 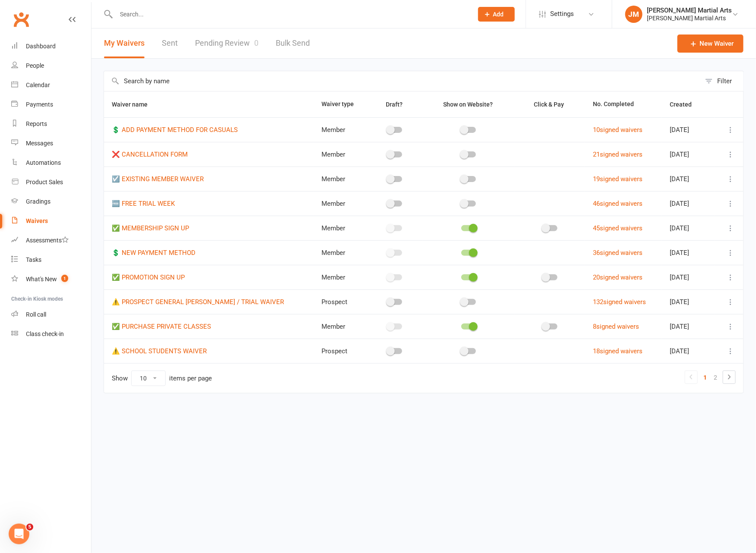 What do you see at coordinates (38, 201) in the screenshot?
I see `div: Gradings` at bounding box center [38, 201].